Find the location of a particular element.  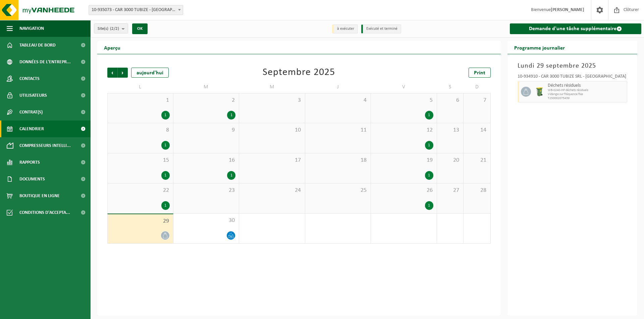

span: 6 is located at coordinates (450, 101).